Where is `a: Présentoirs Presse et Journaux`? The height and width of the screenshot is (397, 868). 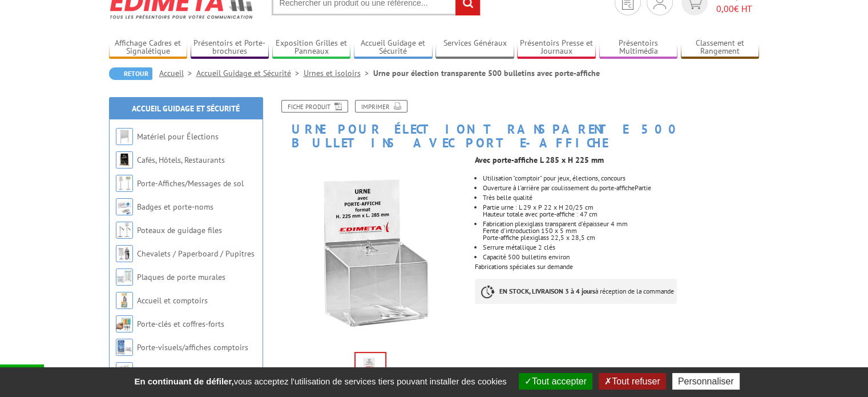 a: Présentoirs Presse et Journaux is located at coordinates (556, 48).